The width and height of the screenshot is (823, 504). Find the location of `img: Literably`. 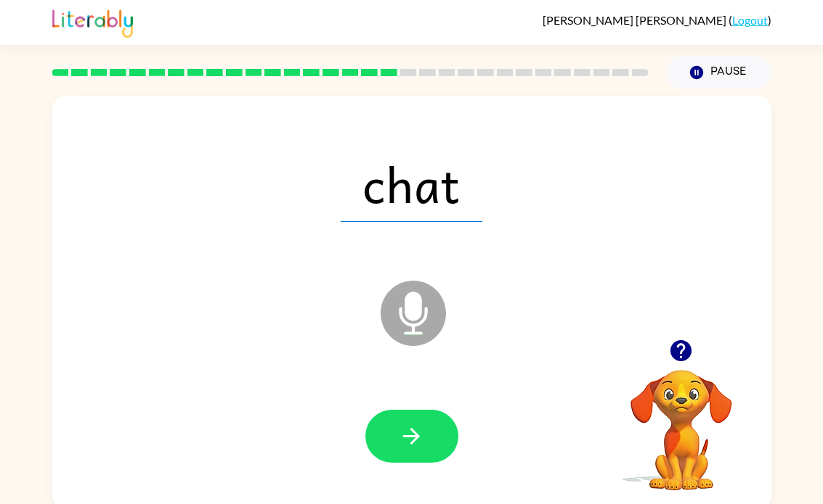

img: Literably is located at coordinates (93, 22).